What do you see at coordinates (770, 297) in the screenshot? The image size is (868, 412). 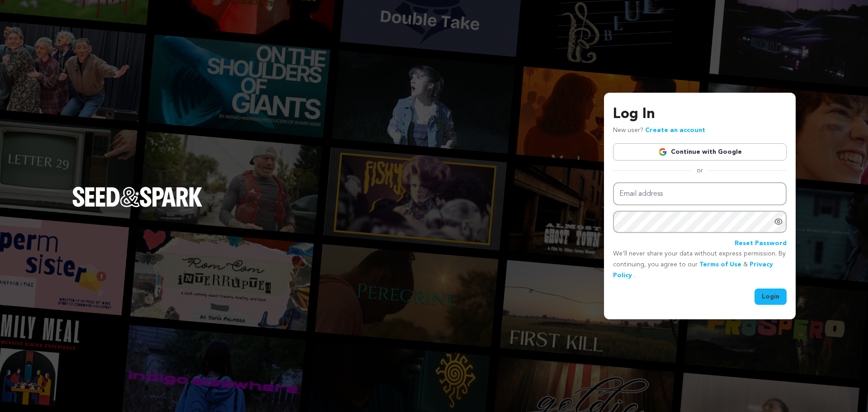 I see `button: Login` at bounding box center [770, 297].